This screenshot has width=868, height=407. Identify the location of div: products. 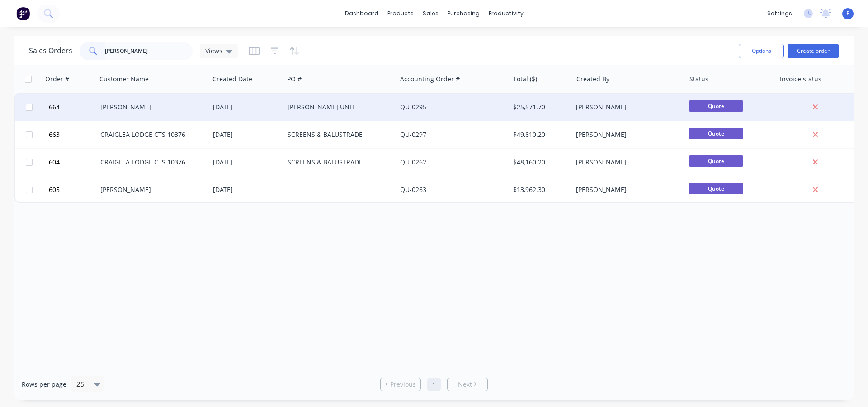
(401, 14).